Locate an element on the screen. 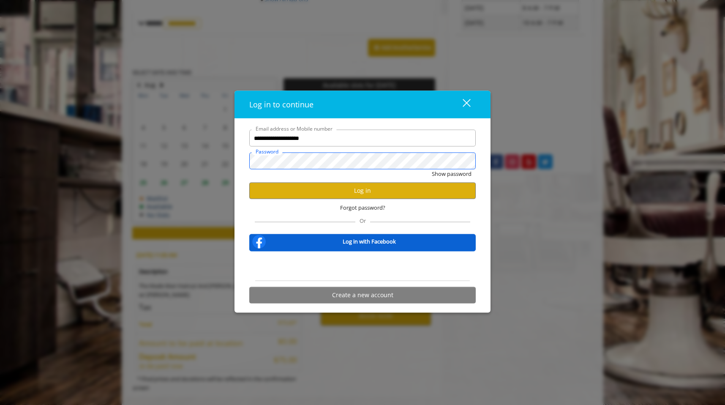  label: Password is located at coordinates (267, 151).